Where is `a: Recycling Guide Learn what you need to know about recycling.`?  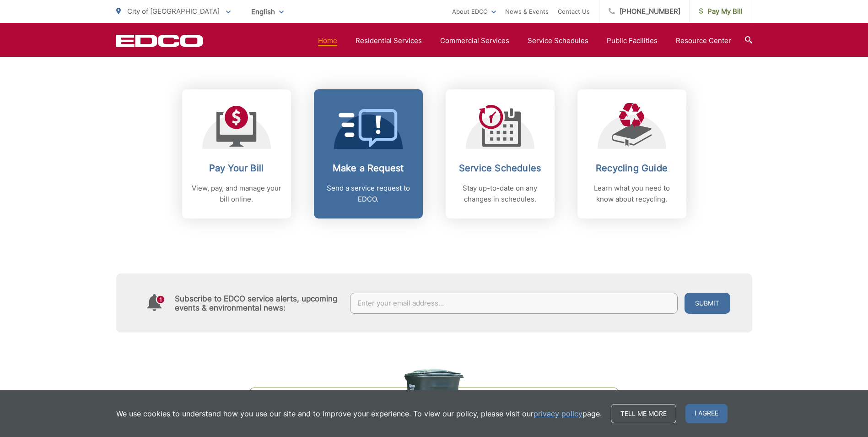 a: Recycling Guide Learn what you need to know about recycling. is located at coordinates (632, 153).